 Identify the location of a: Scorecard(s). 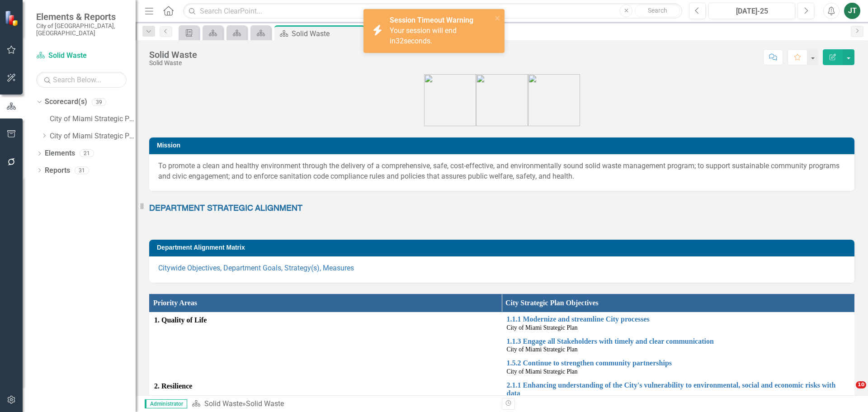
(66, 102).